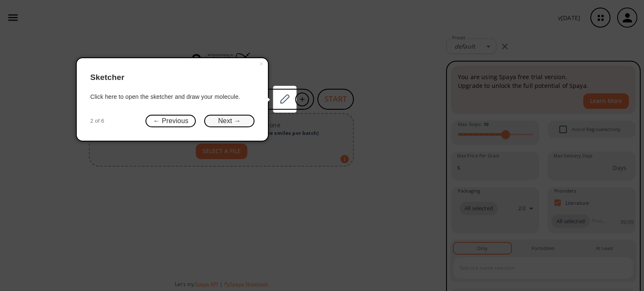  Describe the element at coordinates (170, 121) in the screenshot. I see `button: ← Previous` at that location.